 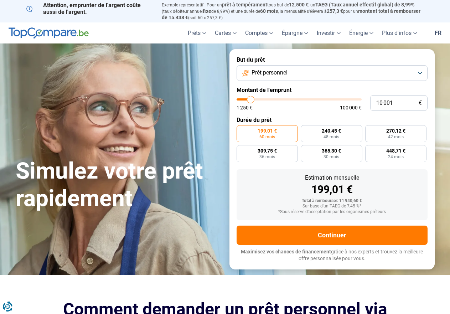 I want to click on a: Investir, so click(x=328, y=33).